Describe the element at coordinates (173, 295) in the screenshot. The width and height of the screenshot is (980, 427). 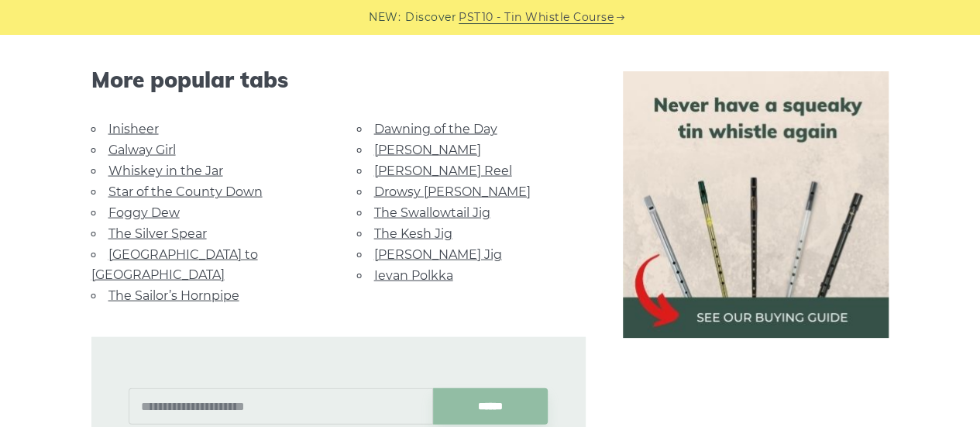
I see `a: The Sailor’s Hornpipe` at that location.